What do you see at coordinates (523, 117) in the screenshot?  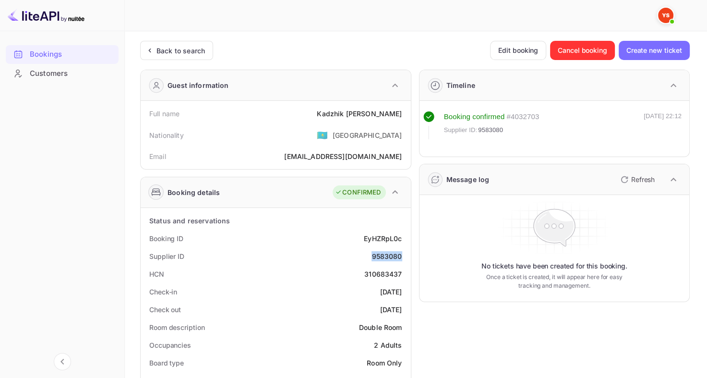 I see `div: # 4032703` at bounding box center [523, 117].